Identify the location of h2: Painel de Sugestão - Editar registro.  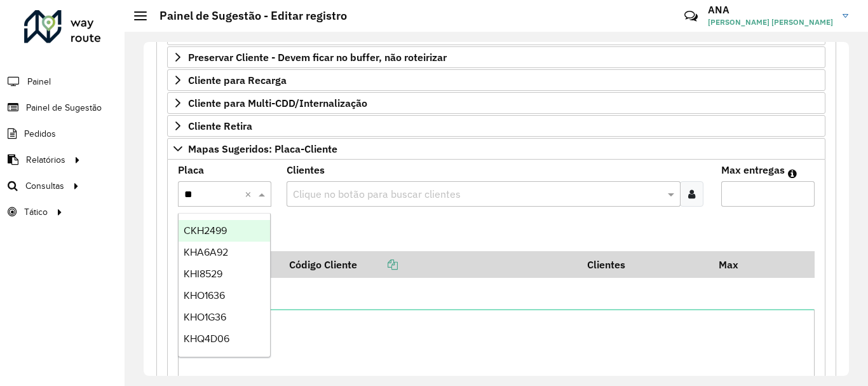
(246, 16).